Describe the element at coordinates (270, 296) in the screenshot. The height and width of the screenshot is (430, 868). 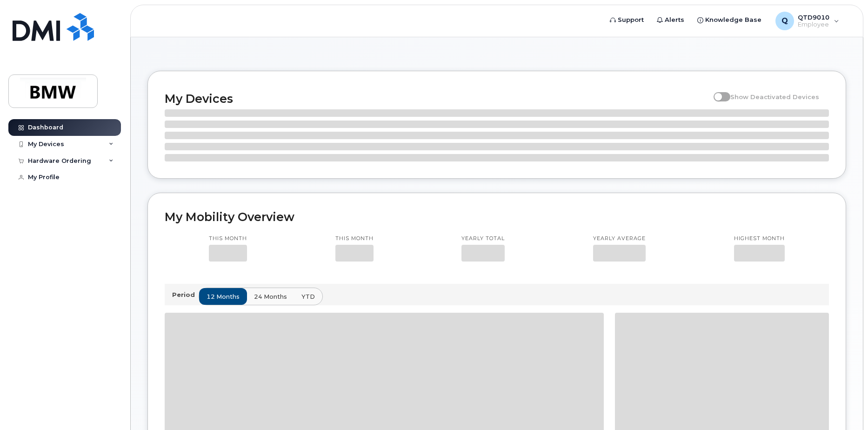
I see `span: 24 months` at that location.